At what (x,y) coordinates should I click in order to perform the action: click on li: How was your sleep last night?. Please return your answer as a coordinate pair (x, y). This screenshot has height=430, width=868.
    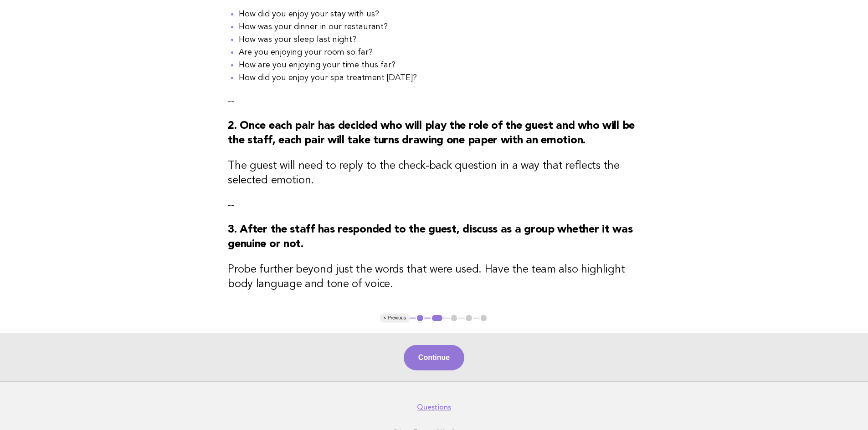
    Looking at the image, I should click on (439, 40).